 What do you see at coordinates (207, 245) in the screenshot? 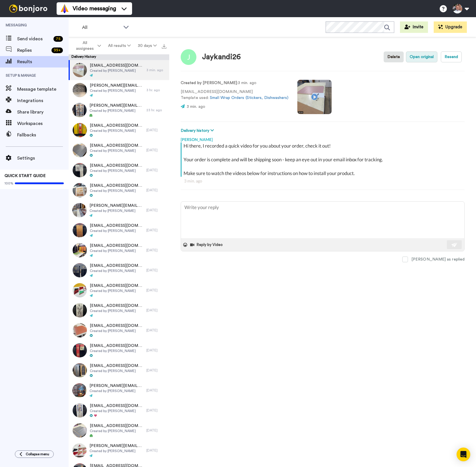
I see `button: Reply by Video` at bounding box center [207, 245].